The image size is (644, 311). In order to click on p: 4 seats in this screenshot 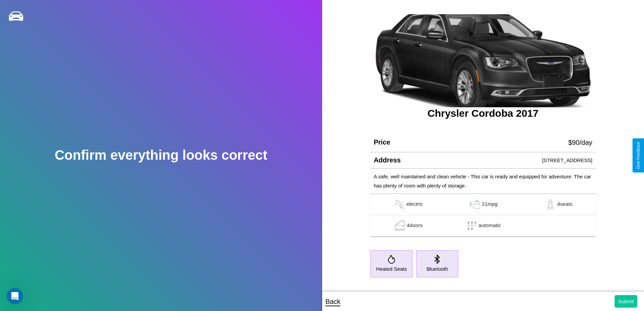, I will do `click(565, 205)`.